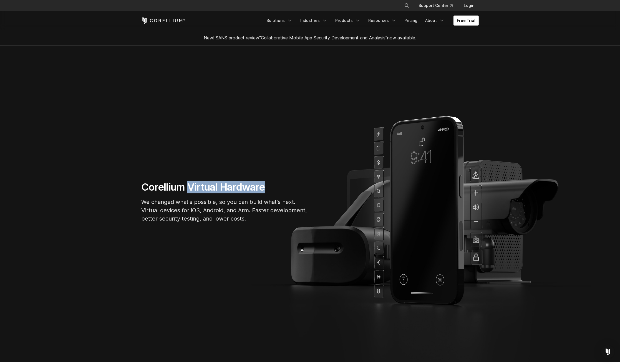  What do you see at coordinates (407, 5) in the screenshot?
I see `button: Search` at bounding box center [407, 5].